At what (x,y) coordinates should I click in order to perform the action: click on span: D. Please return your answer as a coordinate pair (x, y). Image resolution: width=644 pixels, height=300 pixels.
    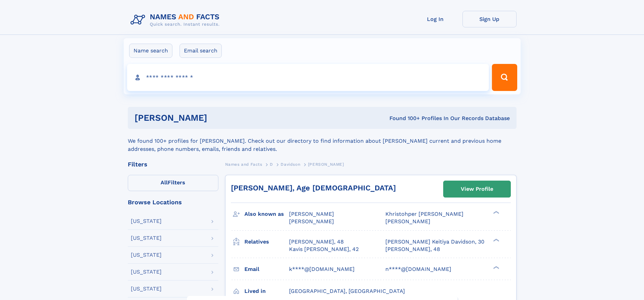
    Looking at the image, I should click on (271, 164).